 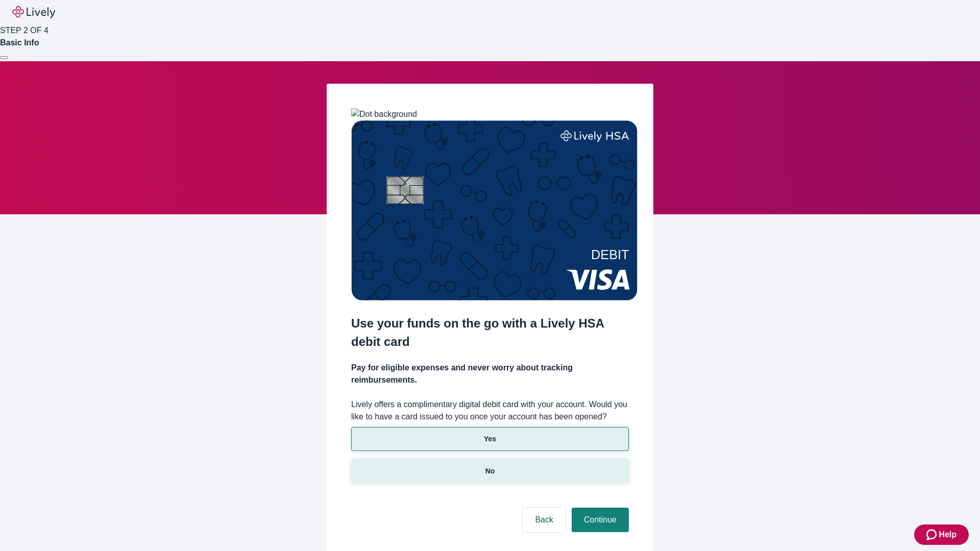 What do you see at coordinates (490, 439) in the screenshot?
I see `p: Yes` at bounding box center [490, 439].